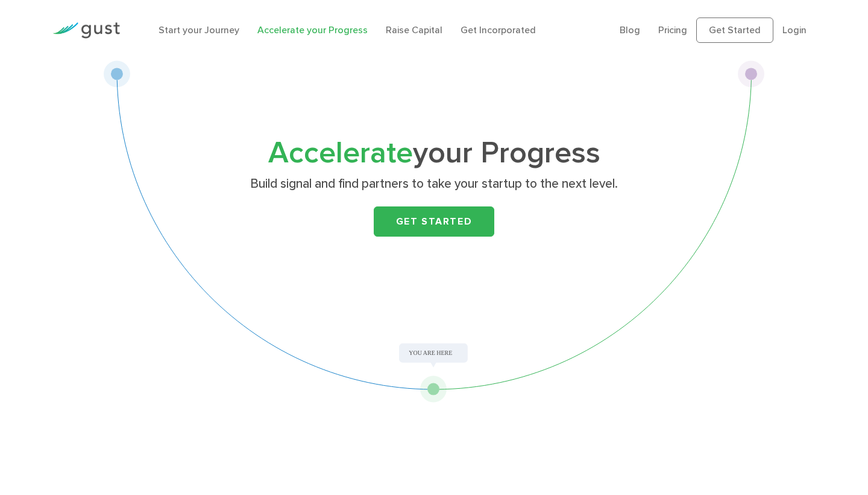  What do you see at coordinates (434, 184) in the screenshot?
I see `p: Build signal and find partners to take your startup to the next level.` at bounding box center [434, 184].